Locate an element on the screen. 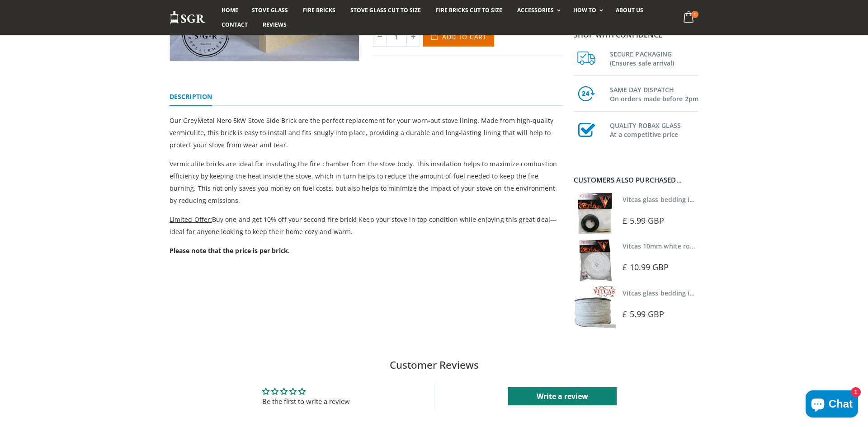 This screenshot has width=868, height=427. a: Stove Glass is located at coordinates (270, 11).